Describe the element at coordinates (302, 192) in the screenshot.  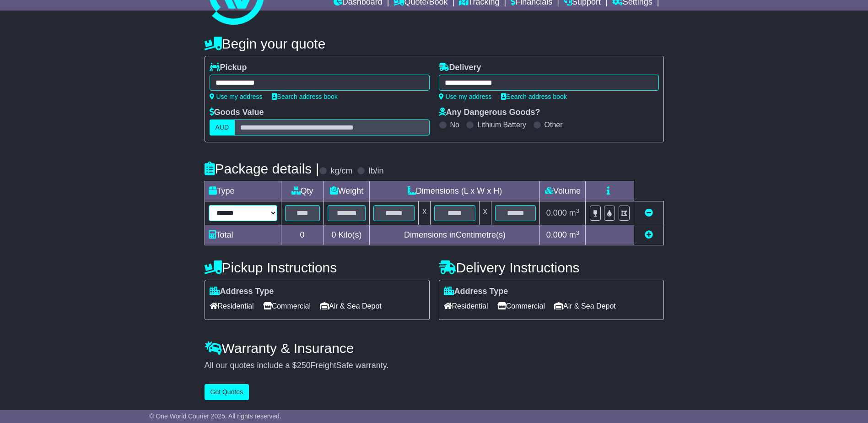
I see `td: Qty` at that location.